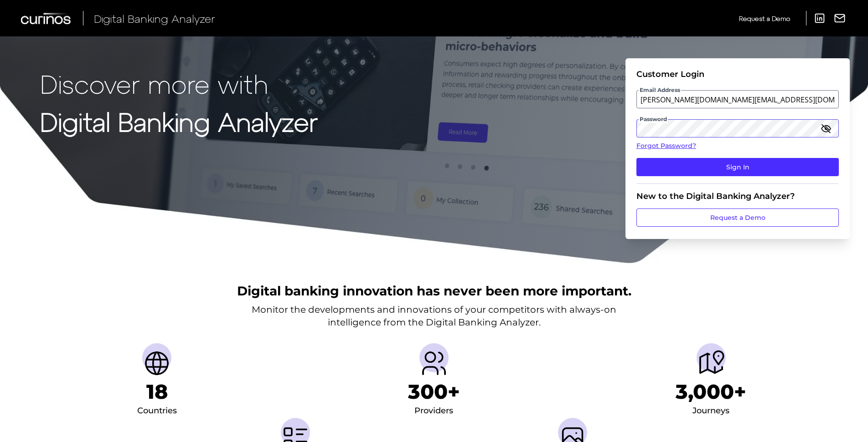 This screenshot has height=442, width=868. Describe the element at coordinates (179, 121) in the screenshot. I see `strong: Digital Banking Analyzer` at that location.